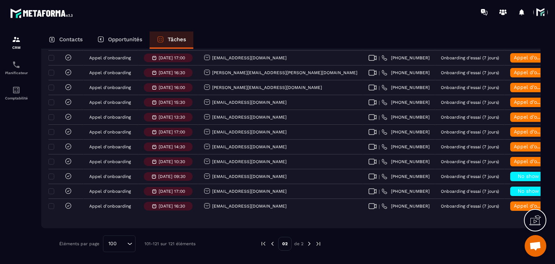  Describe the element at coordinates (16, 90) in the screenshot. I see `img: accountant` at that location.